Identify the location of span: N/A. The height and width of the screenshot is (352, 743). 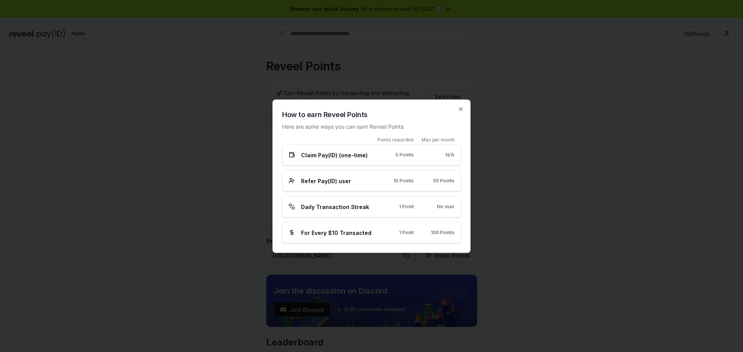
(449, 155).